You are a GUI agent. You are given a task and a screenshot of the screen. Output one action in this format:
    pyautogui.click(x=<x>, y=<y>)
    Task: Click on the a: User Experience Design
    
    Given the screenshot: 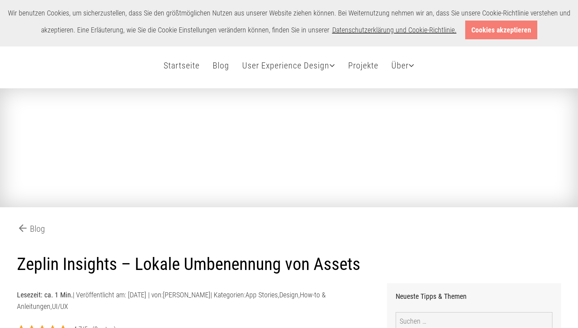 What is the action you would take?
    pyautogui.click(x=288, y=66)
    